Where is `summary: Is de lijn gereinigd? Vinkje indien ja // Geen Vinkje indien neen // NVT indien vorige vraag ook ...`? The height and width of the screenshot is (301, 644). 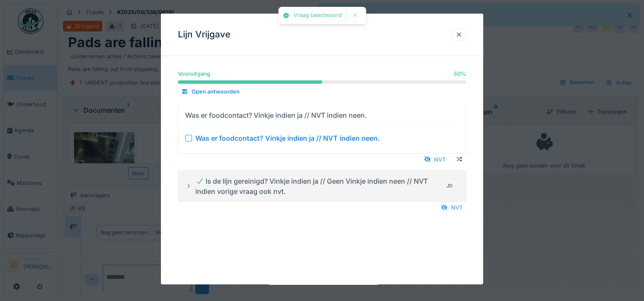
summary: Is de lijn gereinigd? Vinkje indien ja // Geen Vinkje indien neen // NVT indien vorige vraag ook ... is located at coordinates (322, 186).